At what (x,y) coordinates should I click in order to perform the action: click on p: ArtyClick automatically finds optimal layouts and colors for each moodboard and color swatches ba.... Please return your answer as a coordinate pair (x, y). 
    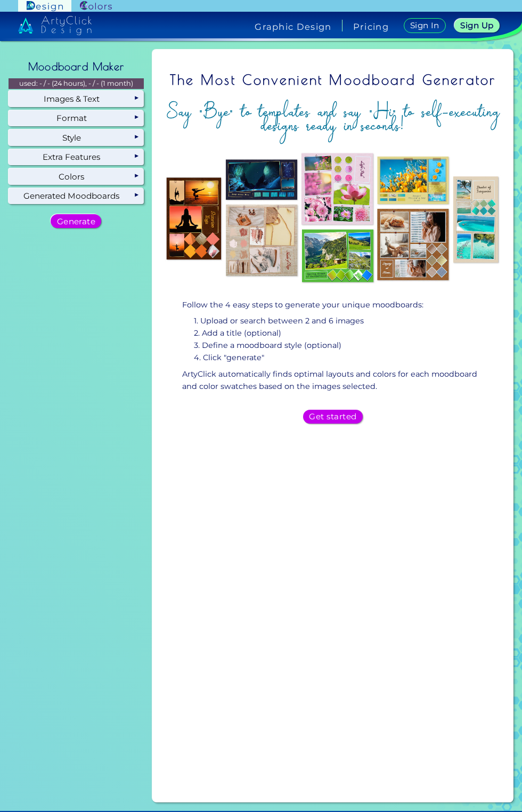
    Looking at the image, I should click on (332, 381).